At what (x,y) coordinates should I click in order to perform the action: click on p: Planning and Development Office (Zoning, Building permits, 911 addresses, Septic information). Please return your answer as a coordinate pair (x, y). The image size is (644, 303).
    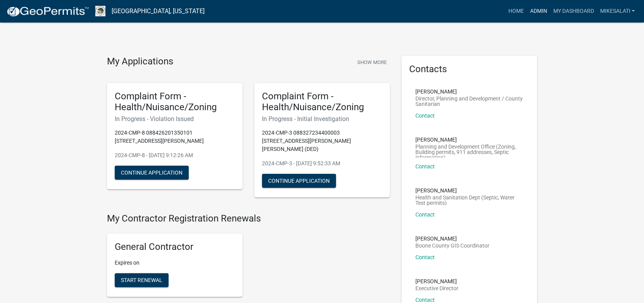
    Looking at the image, I should click on (469, 150).